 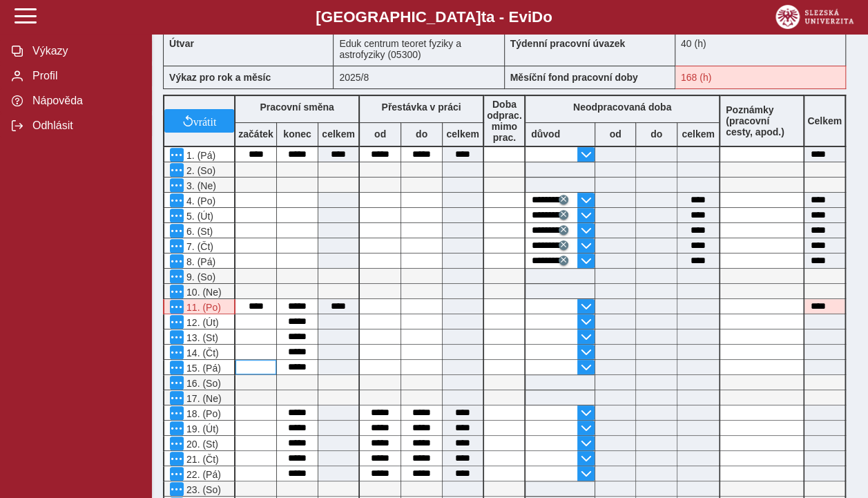 What do you see at coordinates (200, 155) in the screenshot?
I see `span: 1. (Pá)` at bounding box center [200, 155].